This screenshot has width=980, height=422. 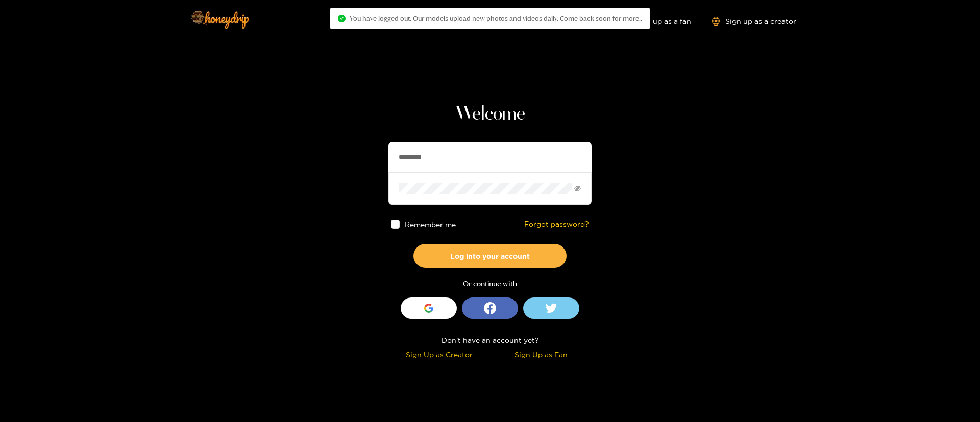 I want to click on div: Sign Up as Creator, so click(x=439, y=354).